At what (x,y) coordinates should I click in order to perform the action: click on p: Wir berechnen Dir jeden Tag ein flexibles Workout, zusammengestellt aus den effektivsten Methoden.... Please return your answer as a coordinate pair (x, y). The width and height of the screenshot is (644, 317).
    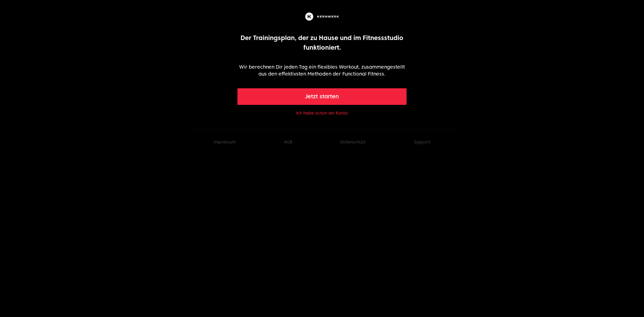
    Looking at the image, I should click on (322, 71).